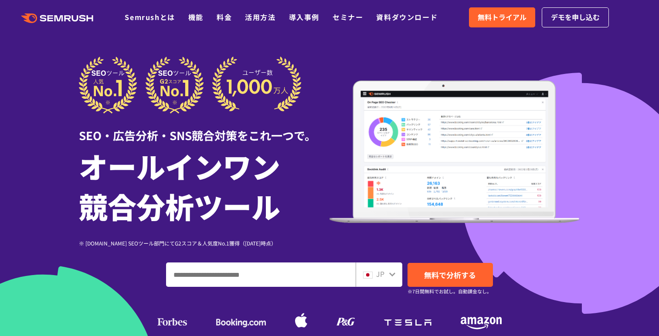 Image resolution: width=659 pixels, height=336 pixels. I want to click on span: デモを申し込む, so click(575, 17).